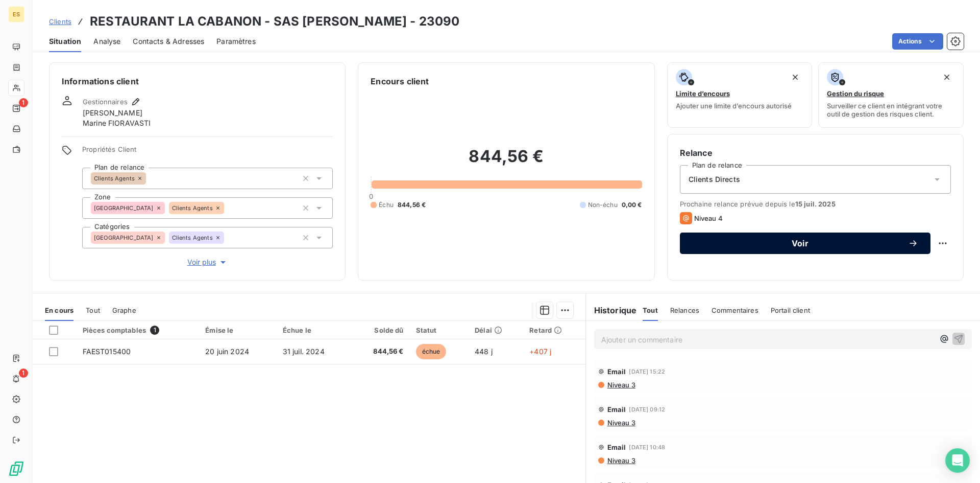 This screenshot has width=980, height=483. What do you see at coordinates (714, 180) in the screenshot?
I see `span: Clients Directs` at bounding box center [714, 180].